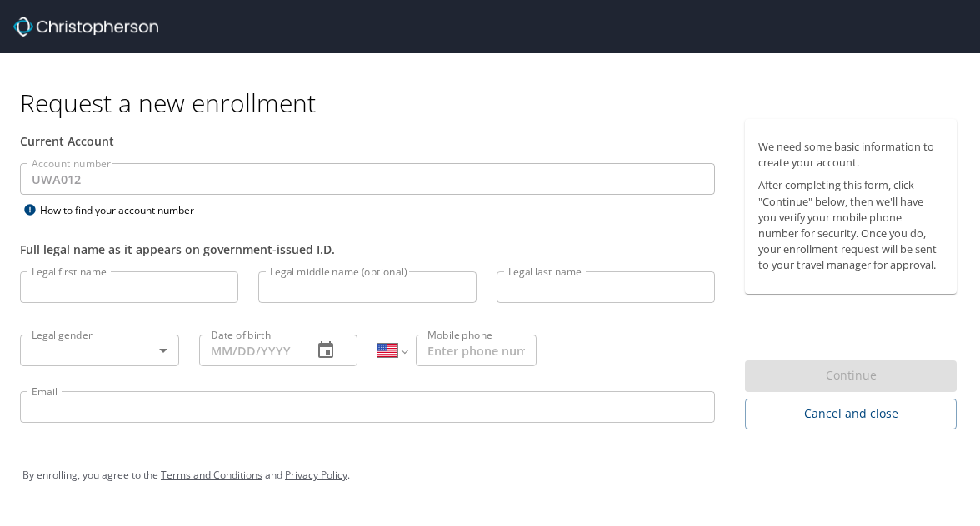 The height and width of the screenshot is (526, 980). Describe the element at coordinates (490, 475) in the screenshot. I see `div: By enrolling, you agree to the and .` at that location.